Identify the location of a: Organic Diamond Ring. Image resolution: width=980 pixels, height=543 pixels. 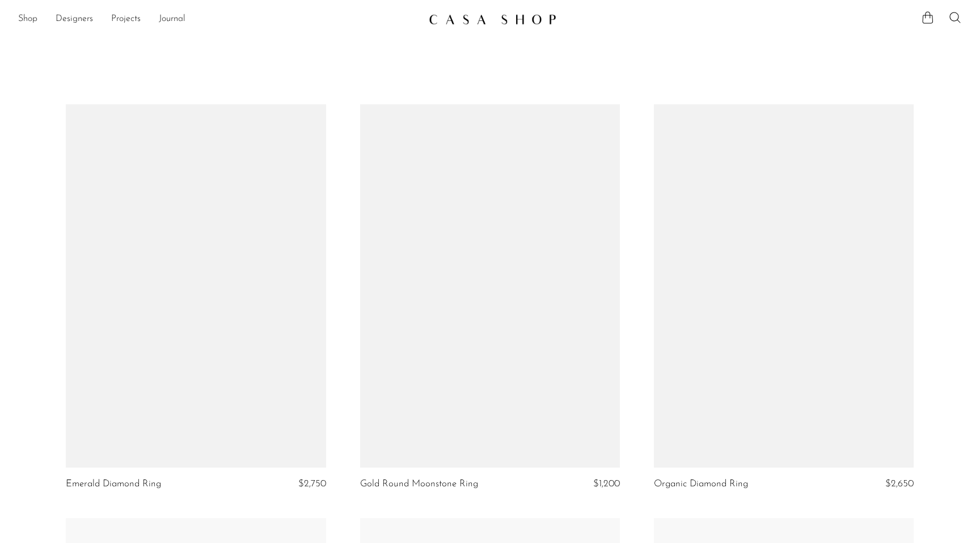
(701, 484).